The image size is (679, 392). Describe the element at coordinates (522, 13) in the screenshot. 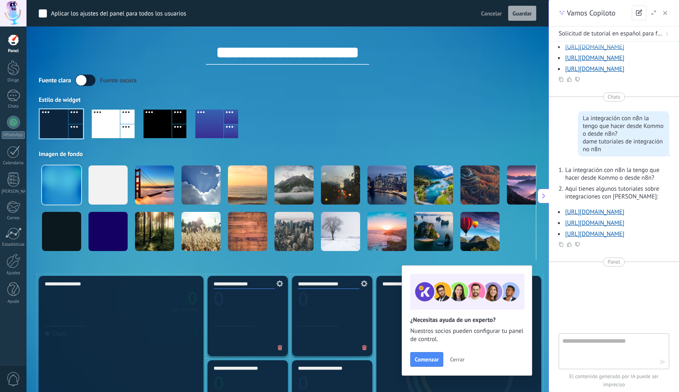

I see `font: Guardar` at that location.